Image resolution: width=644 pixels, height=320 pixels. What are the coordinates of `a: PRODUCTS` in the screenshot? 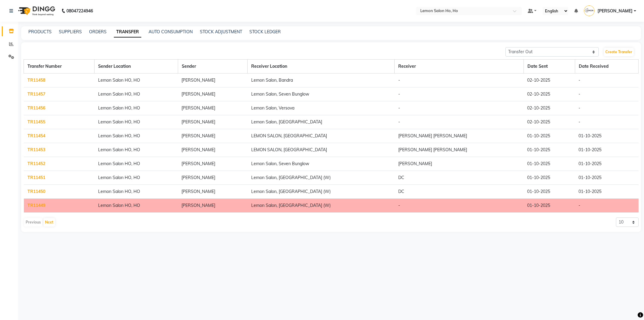 It's located at (40, 32).